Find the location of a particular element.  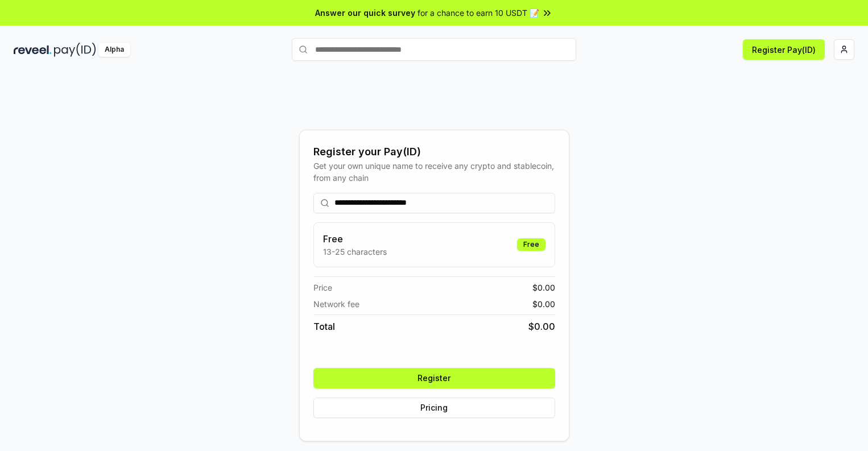

span: Price is located at coordinates (323, 288).